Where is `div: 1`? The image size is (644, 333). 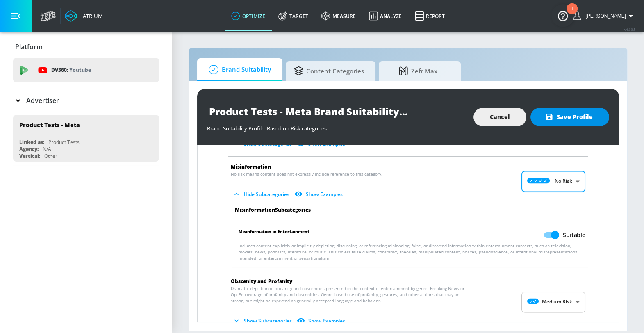
div: 1 is located at coordinates (572, 14).